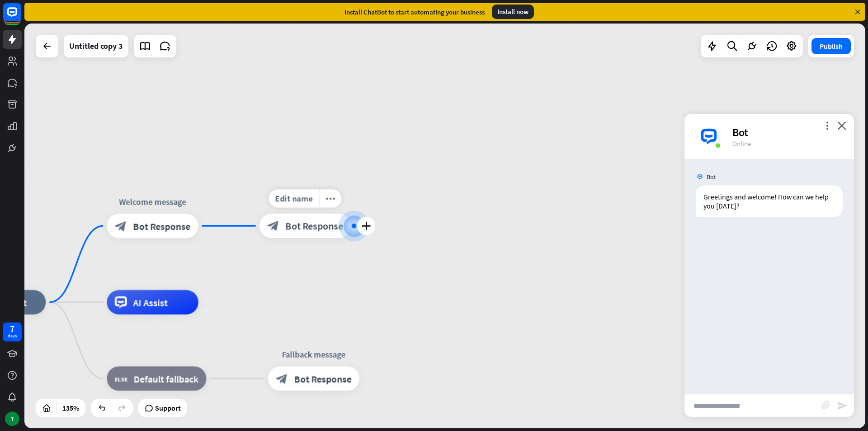 This screenshot has height=431, width=868. Describe the element at coordinates (96, 46) in the screenshot. I see `div: Untitled copy 3` at that location.